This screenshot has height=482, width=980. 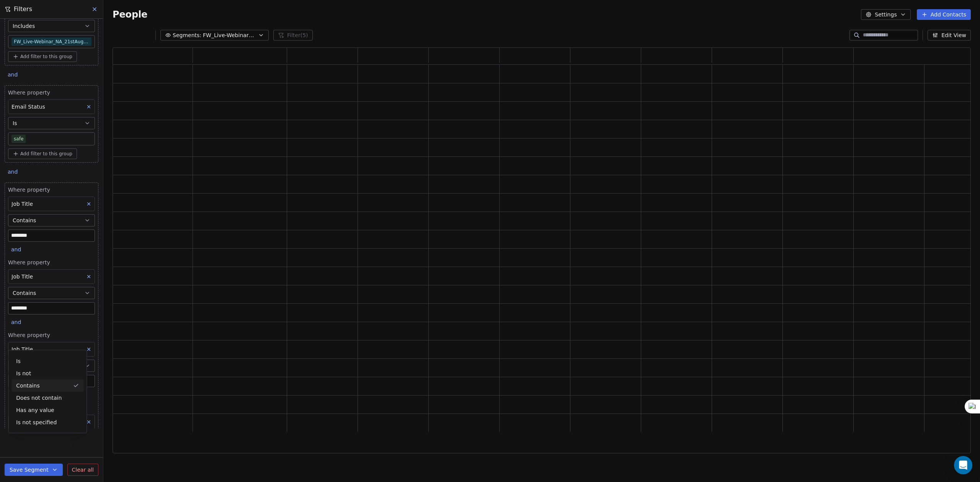 What do you see at coordinates (130, 15) in the screenshot?
I see `span: People` at bounding box center [130, 15].